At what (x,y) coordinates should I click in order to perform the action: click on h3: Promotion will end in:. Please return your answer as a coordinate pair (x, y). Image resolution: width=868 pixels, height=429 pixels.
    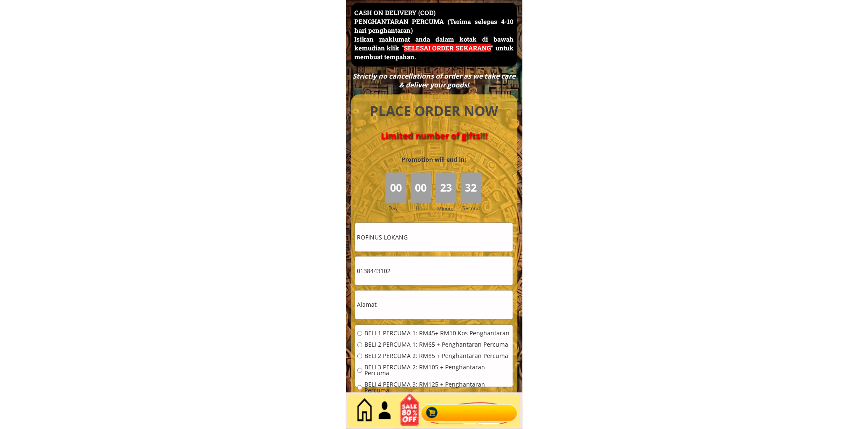
    Looking at the image, I should click on (434, 160).